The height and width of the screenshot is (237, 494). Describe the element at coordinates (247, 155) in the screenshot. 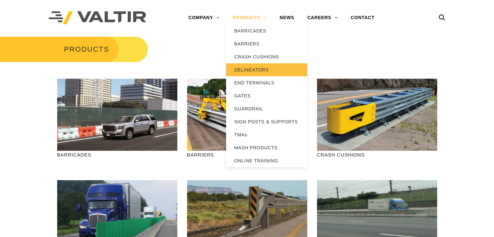

I see `p: BARRIERS` at that location.